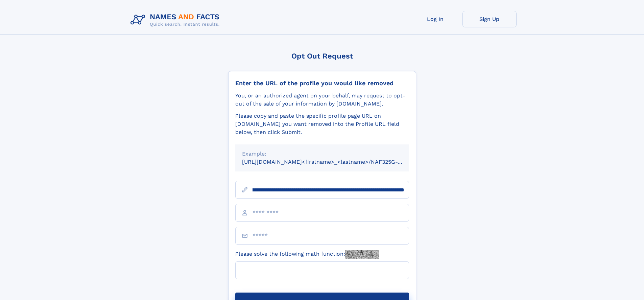 The width and height of the screenshot is (644, 300). Describe the element at coordinates (435, 19) in the screenshot. I see `a: Log In` at that location.